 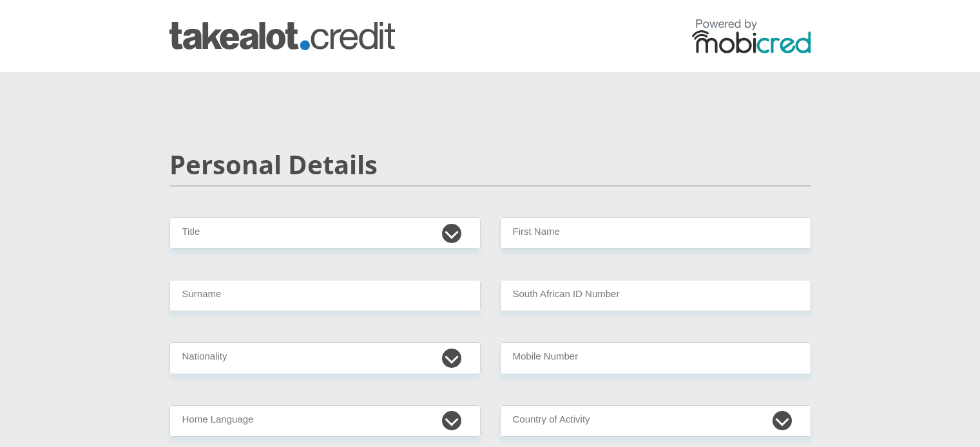 What do you see at coordinates (655, 233) in the screenshot?
I see `input: First Name` at bounding box center [655, 233].